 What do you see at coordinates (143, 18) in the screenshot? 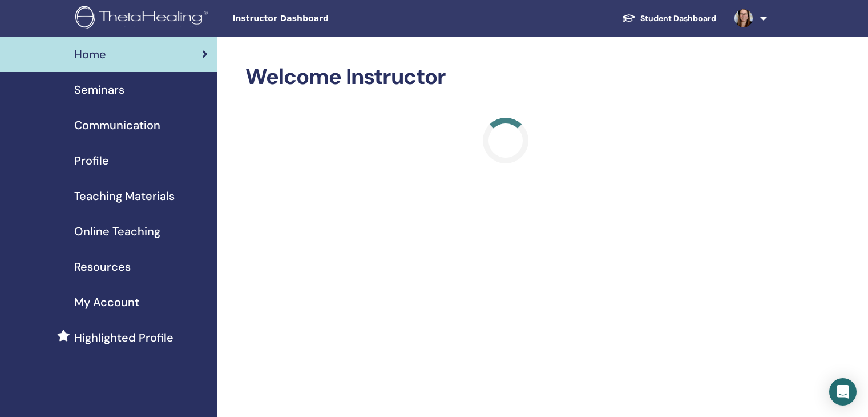
I see `img: logo.png` at bounding box center [143, 18].